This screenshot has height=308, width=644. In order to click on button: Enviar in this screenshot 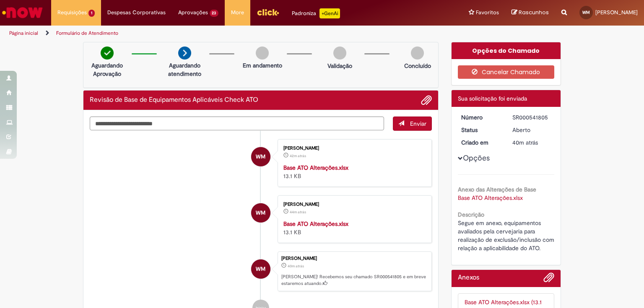, I will do `click(412, 123)`.